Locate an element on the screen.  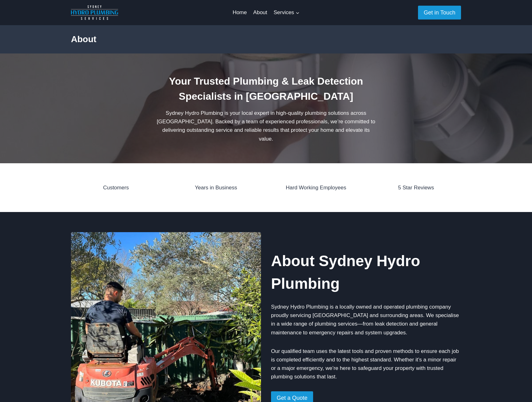
a: About is located at coordinates (260, 13).